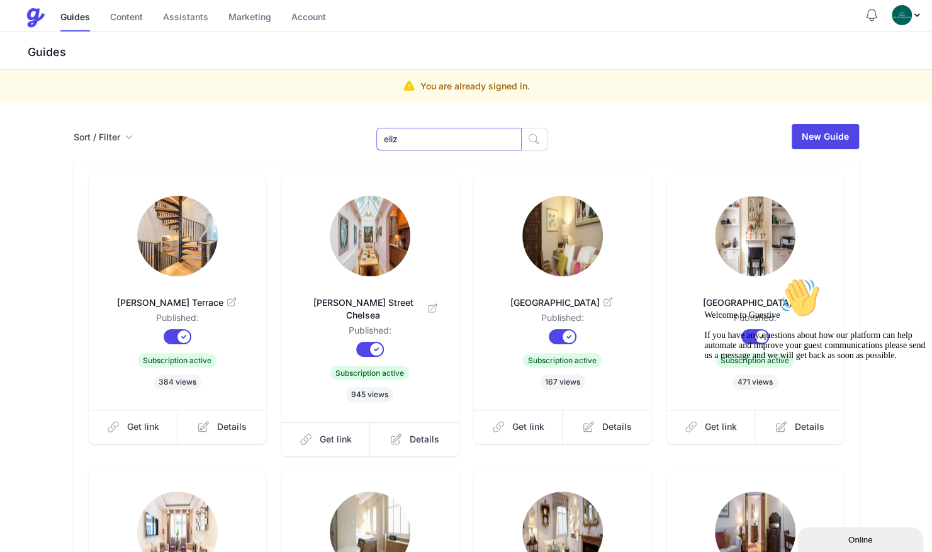 The height and width of the screenshot is (552, 932). What do you see at coordinates (370, 236) in the screenshot?
I see `img: wq8sw0j47qm6nw759ko380ndfzun` at bounding box center [370, 236].